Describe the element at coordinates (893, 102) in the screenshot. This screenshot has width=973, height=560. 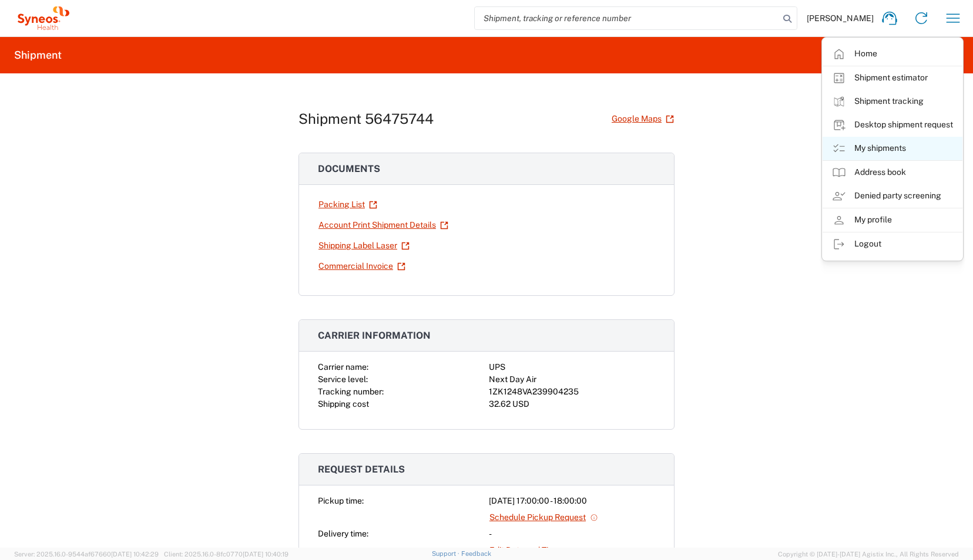
I see `a: Shipment tracking` at that location.